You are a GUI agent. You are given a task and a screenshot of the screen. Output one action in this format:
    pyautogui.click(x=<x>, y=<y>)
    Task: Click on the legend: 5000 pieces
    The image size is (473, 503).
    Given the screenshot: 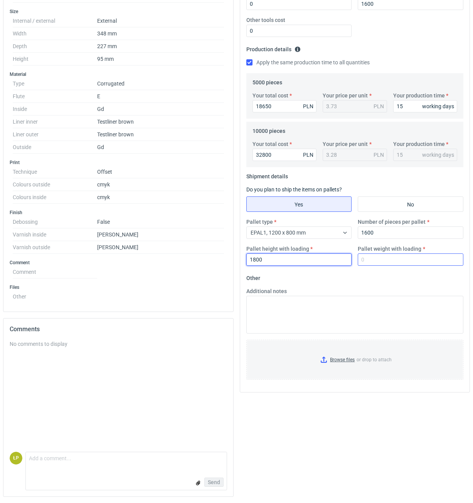 What is the action you would take?
    pyautogui.click(x=267, y=81)
    